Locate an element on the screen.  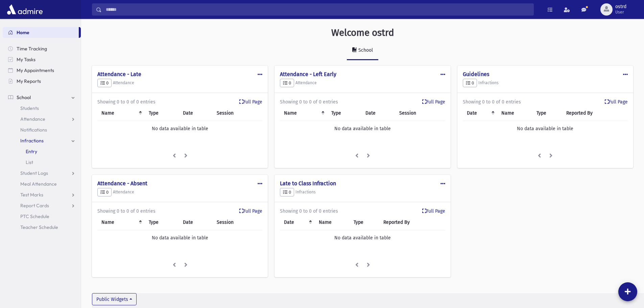
span: Student Logs is located at coordinates (34, 173).